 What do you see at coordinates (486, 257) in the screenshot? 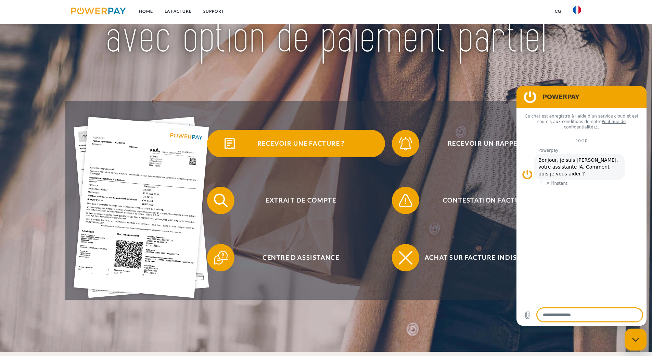
I see `span: Achat sur facture indisponible` at bounding box center [486, 257].